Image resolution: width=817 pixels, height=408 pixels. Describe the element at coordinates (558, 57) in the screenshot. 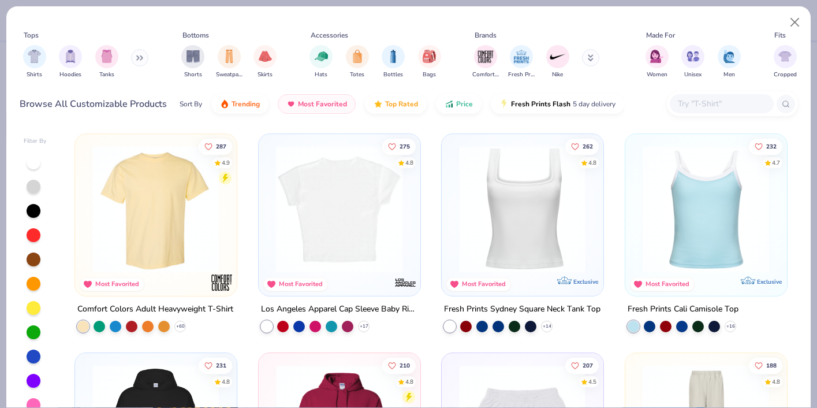

I see `img: Nike Image` at that location.